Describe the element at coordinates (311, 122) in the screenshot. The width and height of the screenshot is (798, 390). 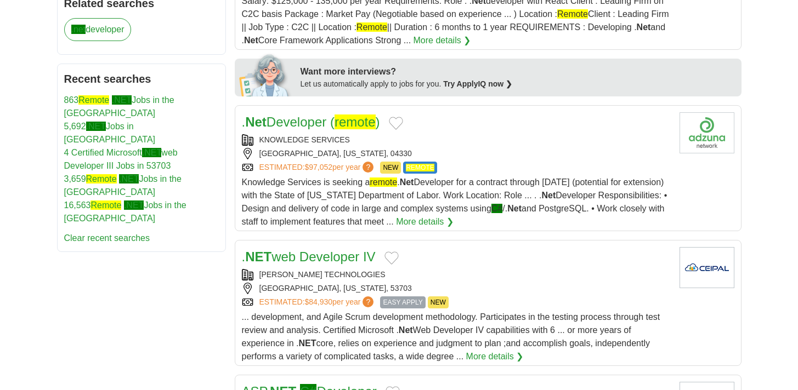
I see `a: .NetDeveloper (remote)` at that location.